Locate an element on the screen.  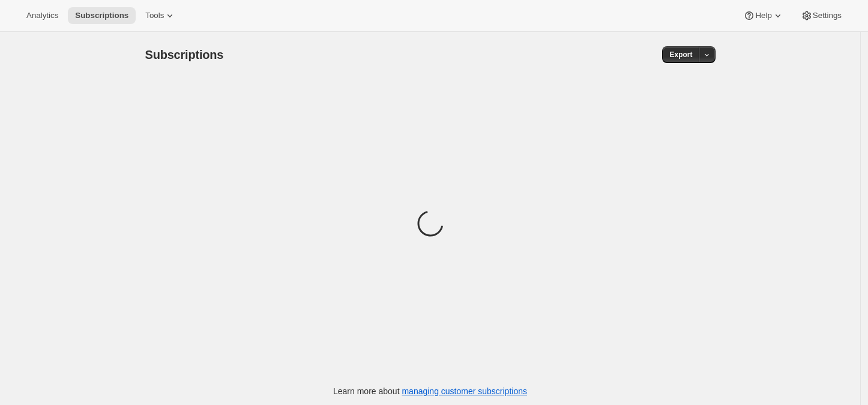
button: Subscriptions is located at coordinates (101, 16).